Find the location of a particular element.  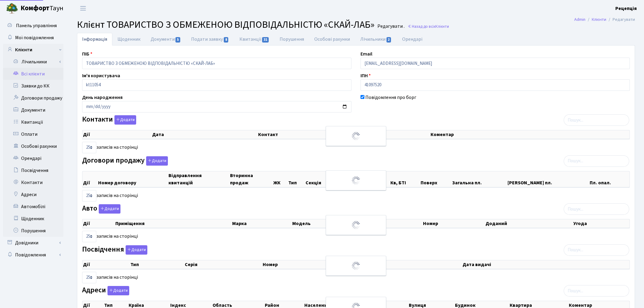

a: Адреси is located at coordinates (33, 195).